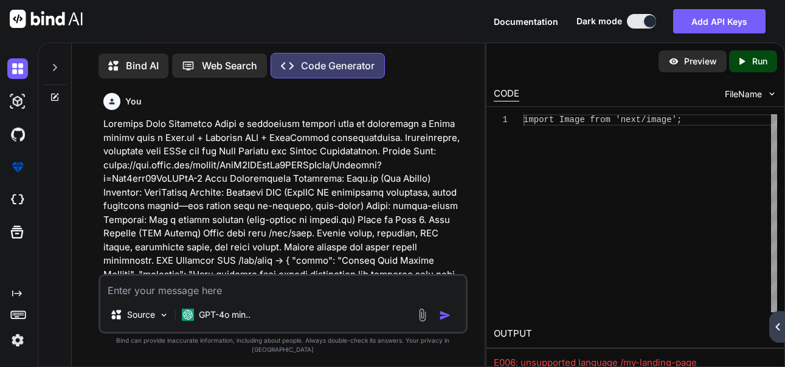  I want to click on img: darkAi-studio, so click(18, 102).